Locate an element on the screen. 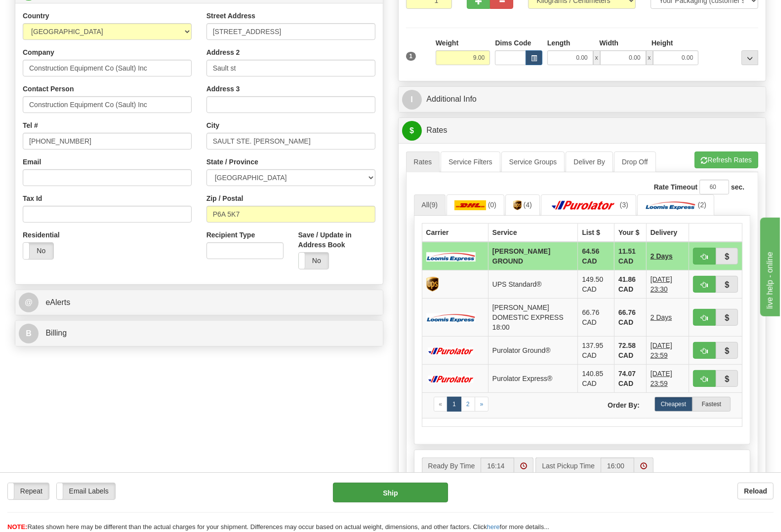  th: Service is located at coordinates (532, 233).